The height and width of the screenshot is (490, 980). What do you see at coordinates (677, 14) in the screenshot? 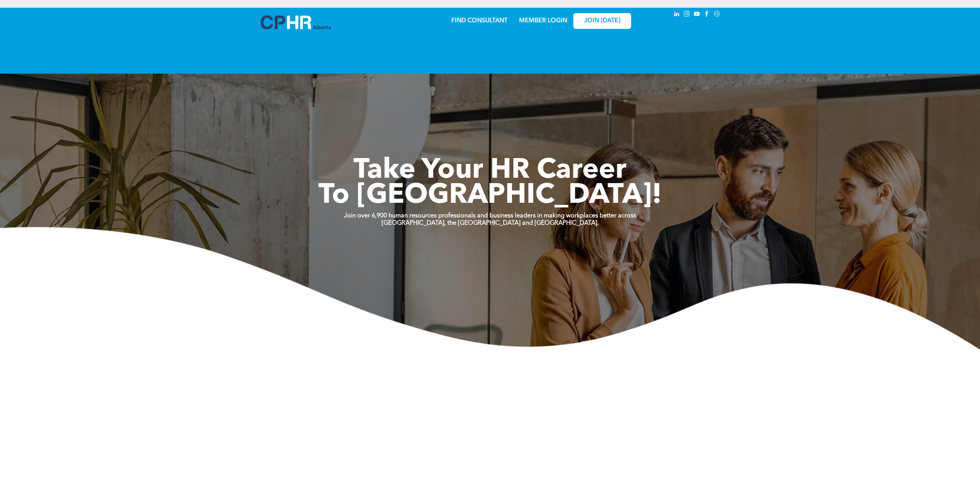
I see `a: linkedin` at bounding box center [677, 14].